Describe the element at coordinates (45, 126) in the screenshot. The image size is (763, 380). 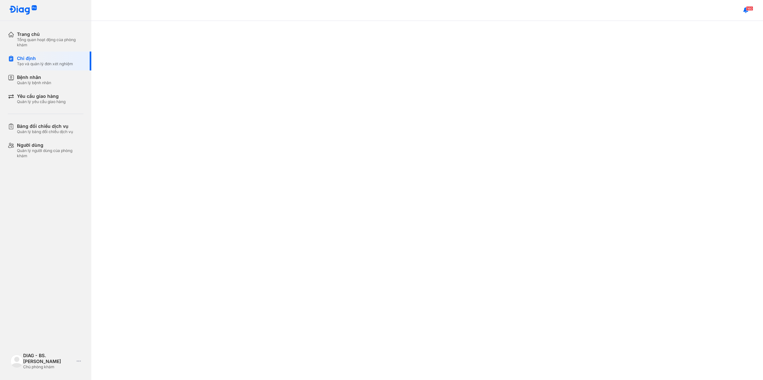
I see `div: Bảng đối chiếu dịch vụ` at that location.